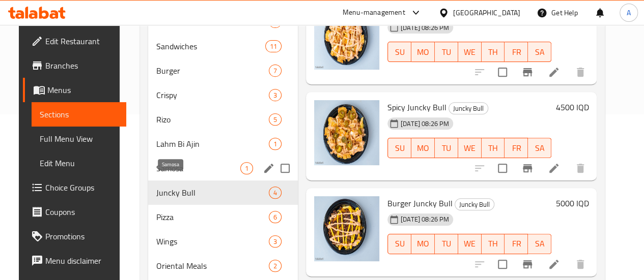 Image resolution: width=644 pixels, height=280 pixels. I want to click on div: Rizo5, so click(223, 119).